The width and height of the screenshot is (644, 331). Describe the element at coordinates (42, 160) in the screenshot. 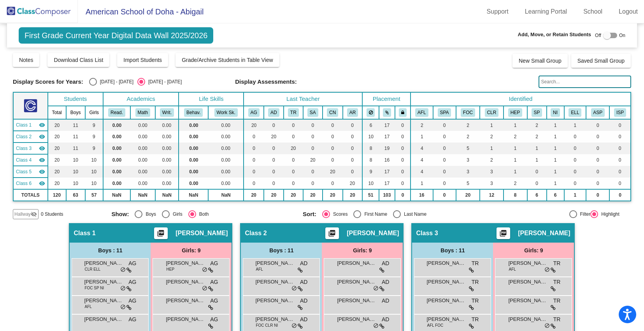

I see `mat-icon: visibility` at that location.